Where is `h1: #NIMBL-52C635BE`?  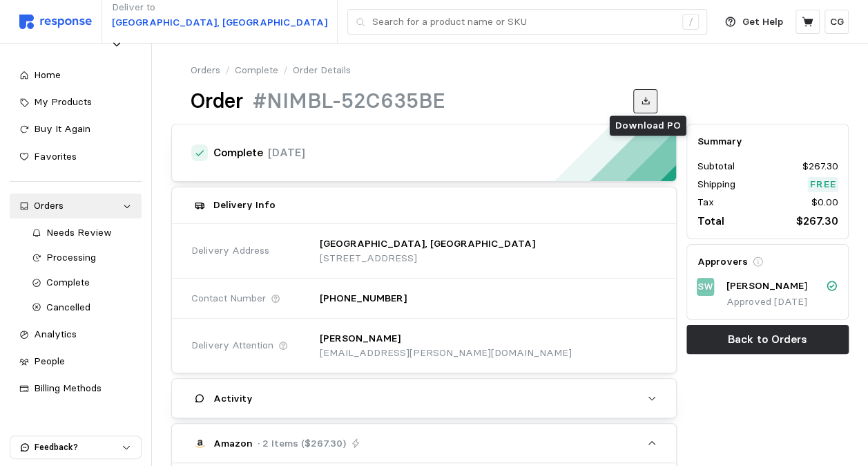 h1: #NIMBL-52C635BE is located at coordinates (348, 101).